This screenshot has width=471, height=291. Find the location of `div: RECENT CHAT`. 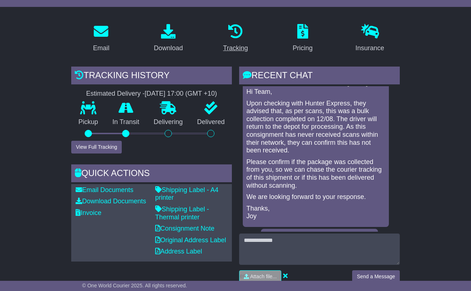

div: RECENT CHAT is located at coordinates (319, 76).